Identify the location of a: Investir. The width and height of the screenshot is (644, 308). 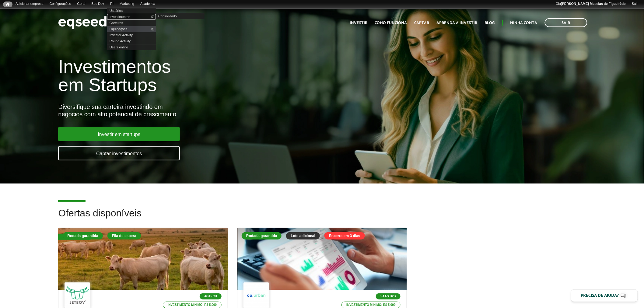
(359, 23).